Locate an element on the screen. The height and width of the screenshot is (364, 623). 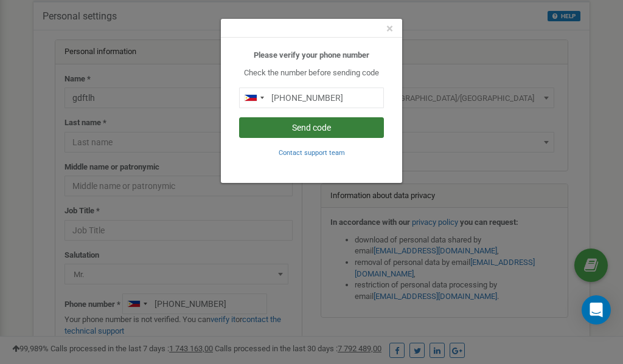
p: Check the number before sending code is located at coordinates (312, 73).